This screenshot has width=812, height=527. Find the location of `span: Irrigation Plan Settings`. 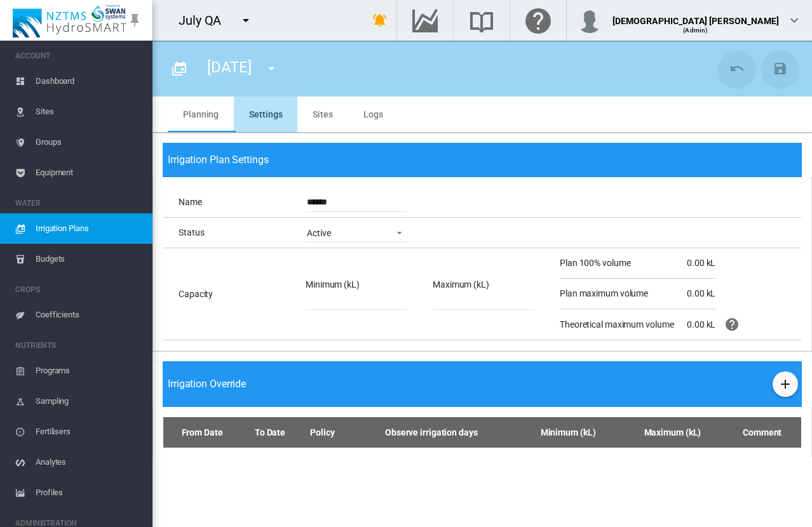

span: Irrigation Plan Settings is located at coordinates (218, 160).